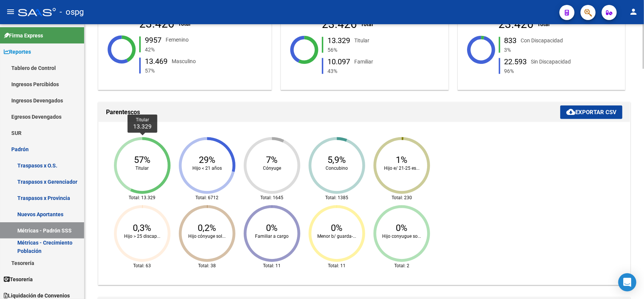 The image size is (644, 299). Describe the element at coordinates (207, 160) in the screenshot. I see `text: 29%` at that location.